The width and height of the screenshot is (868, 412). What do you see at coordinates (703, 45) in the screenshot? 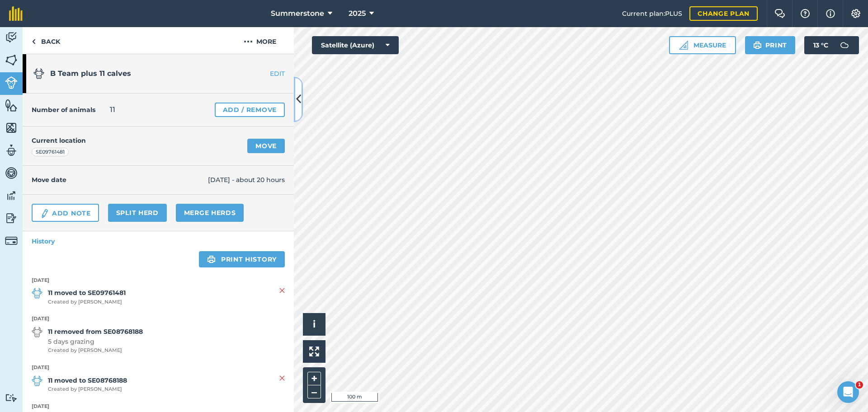
I see `button: Measure` at bounding box center [703, 45].